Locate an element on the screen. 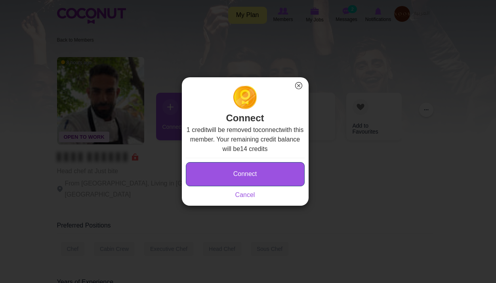 Image resolution: width=496 pixels, height=283 pixels. b: 1 credit is located at coordinates (197, 130).